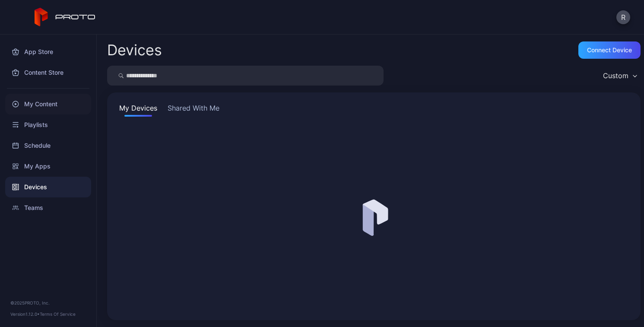 Image resolution: width=644 pixels, height=327 pixels. Describe the element at coordinates (48, 208) in the screenshot. I see `div: Teams` at that location.